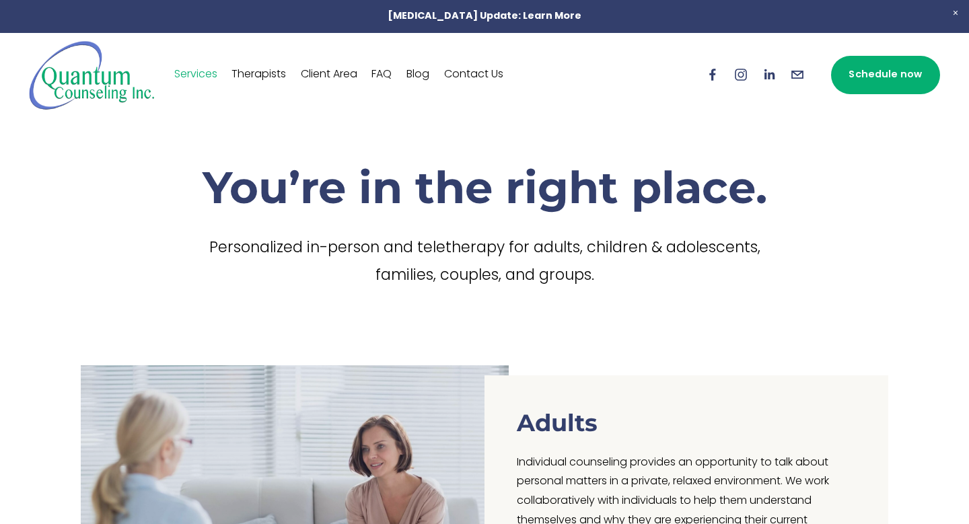  What do you see at coordinates (258, 75) in the screenshot?
I see `a: Therapists` at bounding box center [258, 75].